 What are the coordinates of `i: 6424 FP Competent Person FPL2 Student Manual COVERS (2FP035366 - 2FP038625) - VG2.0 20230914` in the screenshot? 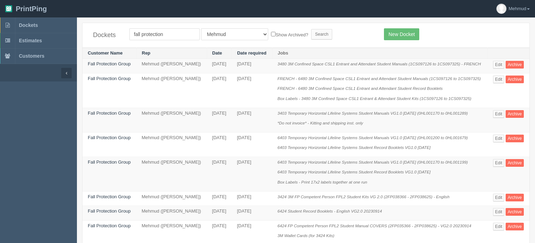 It's located at (374, 225).